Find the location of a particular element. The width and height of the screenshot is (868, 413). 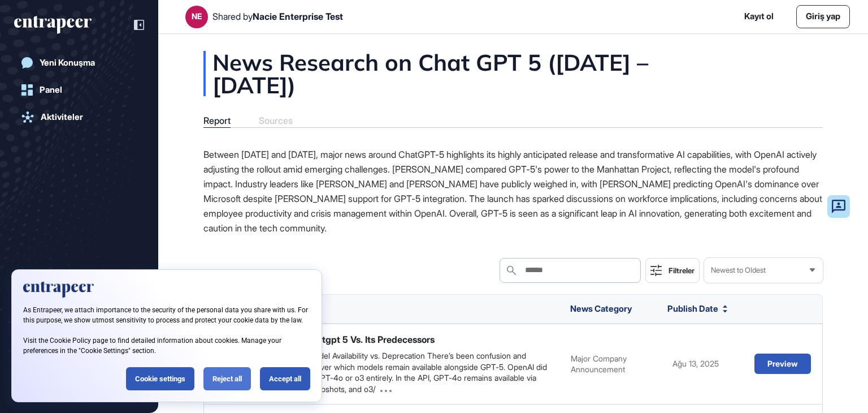

span: Nacie Enterprise Test is located at coordinates (298, 17).